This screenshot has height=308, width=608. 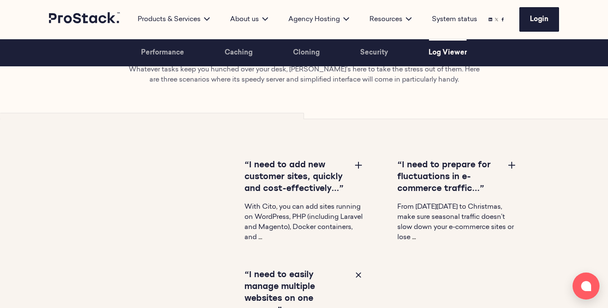 What do you see at coordinates (306, 53) in the screenshot?
I see `li: Cloning` at bounding box center [306, 53].